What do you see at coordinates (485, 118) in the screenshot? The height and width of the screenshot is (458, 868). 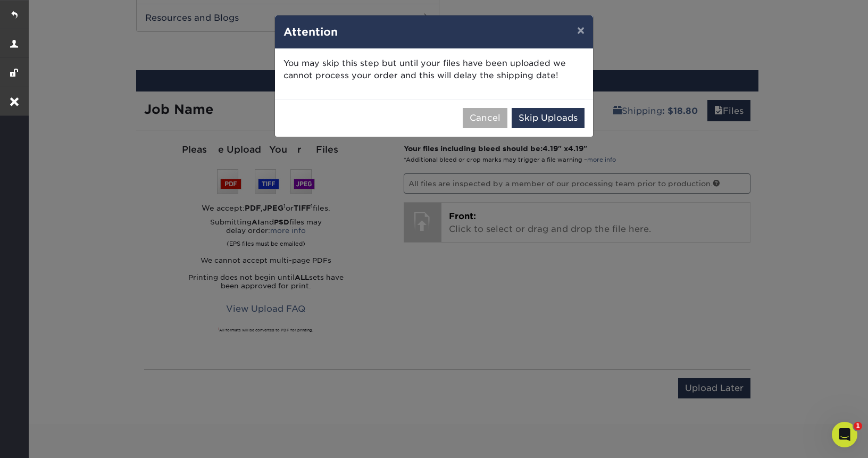 I see `button: Cancel` at bounding box center [485, 118].